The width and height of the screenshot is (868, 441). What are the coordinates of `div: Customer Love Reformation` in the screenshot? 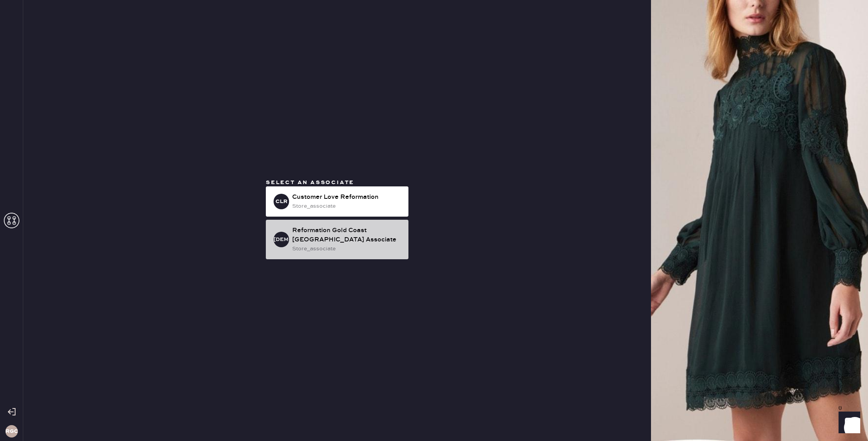 It's located at (347, 197).